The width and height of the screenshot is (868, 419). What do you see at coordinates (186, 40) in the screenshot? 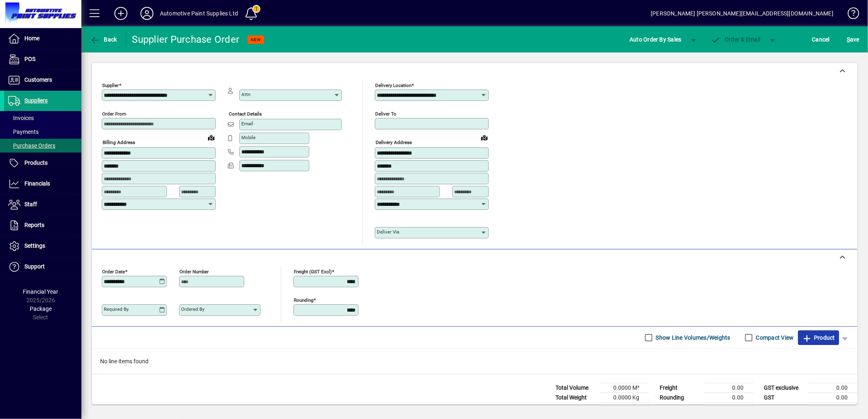
I see `div: Supplier Purchase Order` at bounding box center [186, 40].